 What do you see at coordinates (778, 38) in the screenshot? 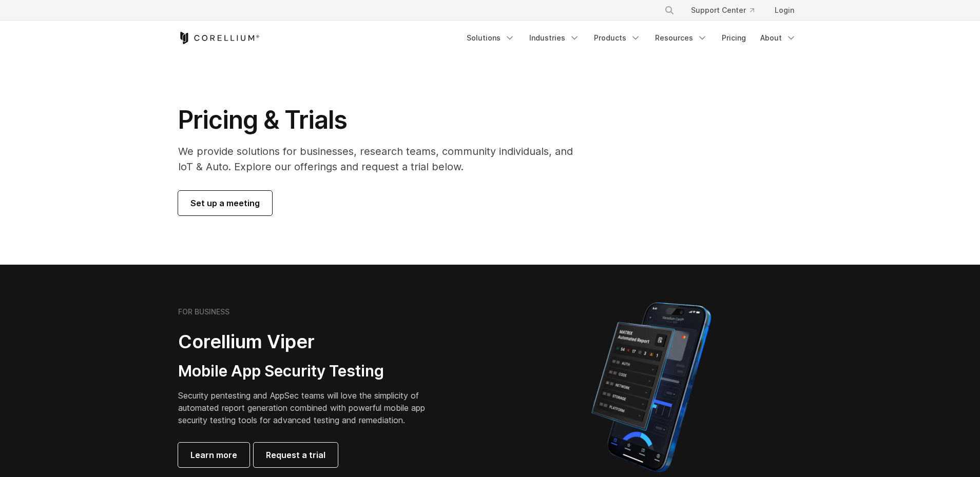
I see `a: About` at bounding box center [778, 38].